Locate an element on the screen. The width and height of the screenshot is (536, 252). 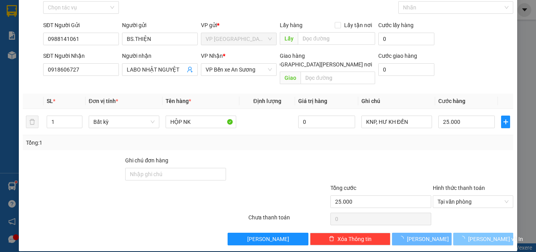
span: Lấy is located at coordinates (289, 38).